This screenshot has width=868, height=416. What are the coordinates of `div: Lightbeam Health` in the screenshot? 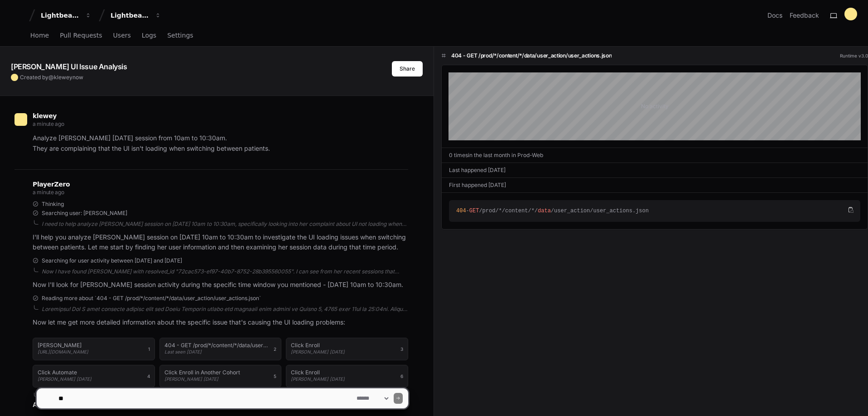 It's located at (60, 15).